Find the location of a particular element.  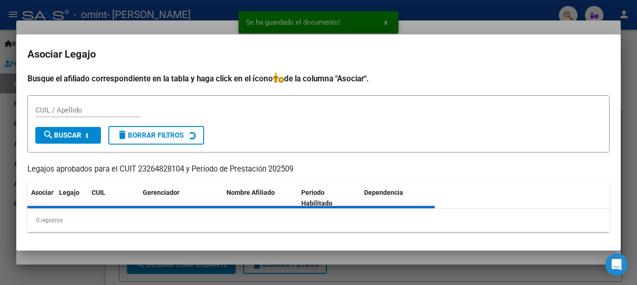

button: Borrar Filtros is located at coordinates (156, 135).